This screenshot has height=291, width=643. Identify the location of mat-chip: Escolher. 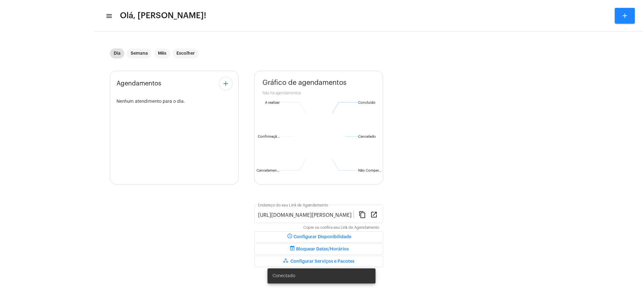
(186, 53).